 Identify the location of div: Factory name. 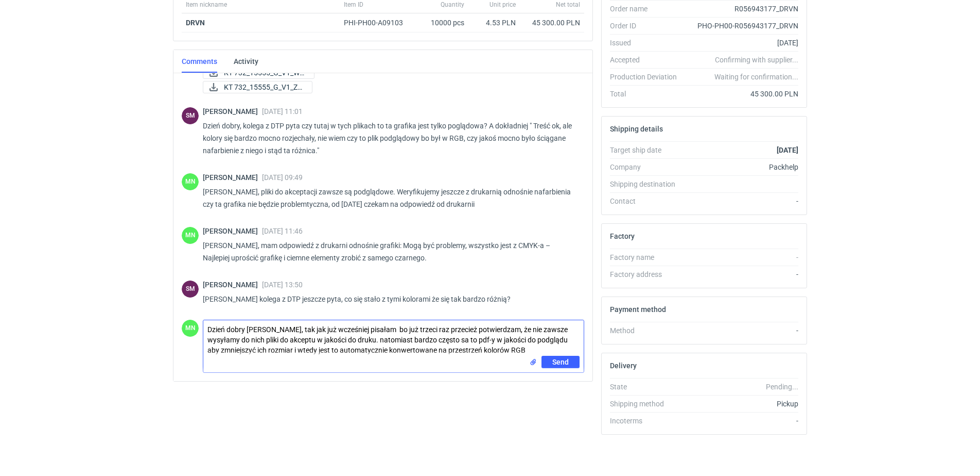
(648, 257).